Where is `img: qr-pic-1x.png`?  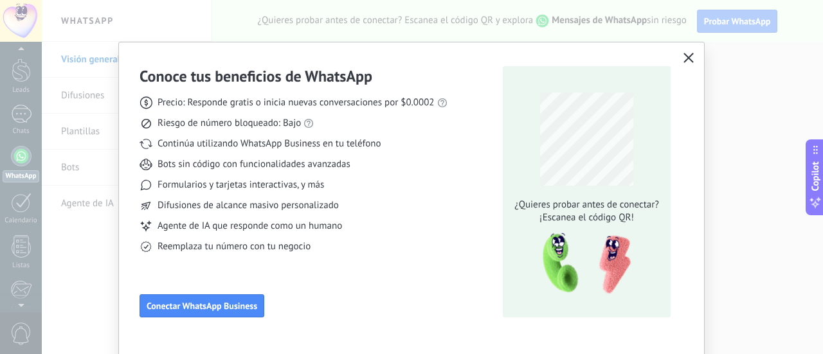 img: qr-pic-1x.png is located at coordinates (582, 264).